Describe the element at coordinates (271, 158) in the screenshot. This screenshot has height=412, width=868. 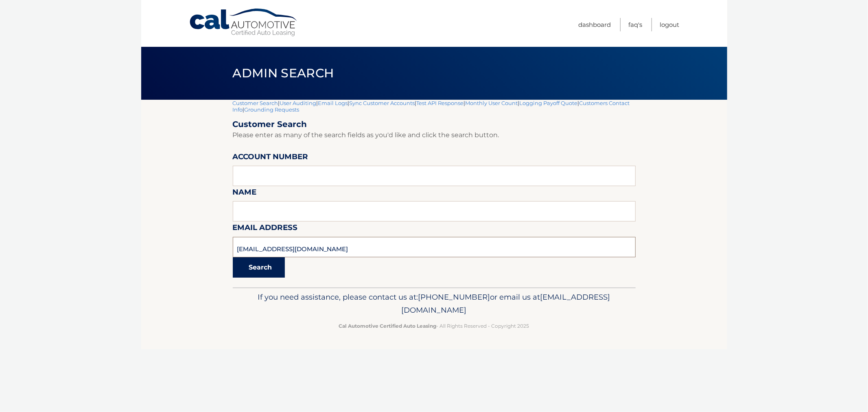
I see `label: Account Number` at that location.